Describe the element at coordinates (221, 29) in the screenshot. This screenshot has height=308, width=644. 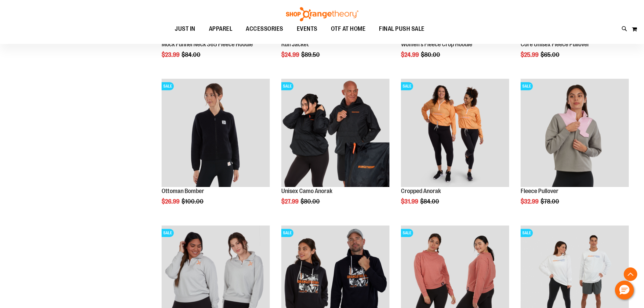
I see `a: APPAREL` at that location.